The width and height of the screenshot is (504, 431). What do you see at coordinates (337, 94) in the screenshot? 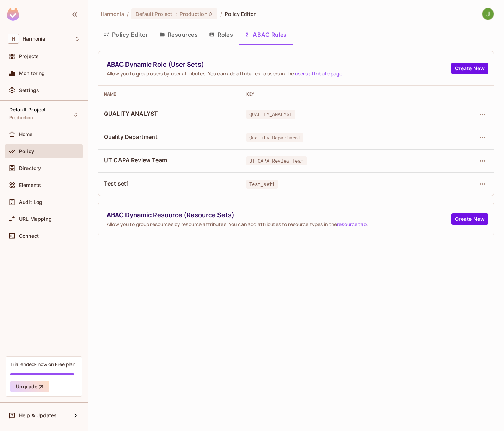
I see `div: Key` at bounding box center [337, 94].